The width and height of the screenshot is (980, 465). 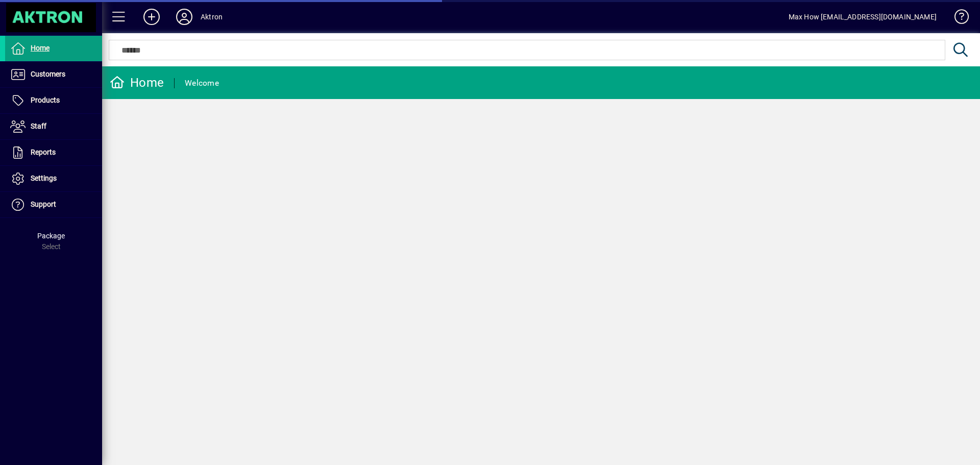 I want to click on a: Reports, so click(x=54, y=153).